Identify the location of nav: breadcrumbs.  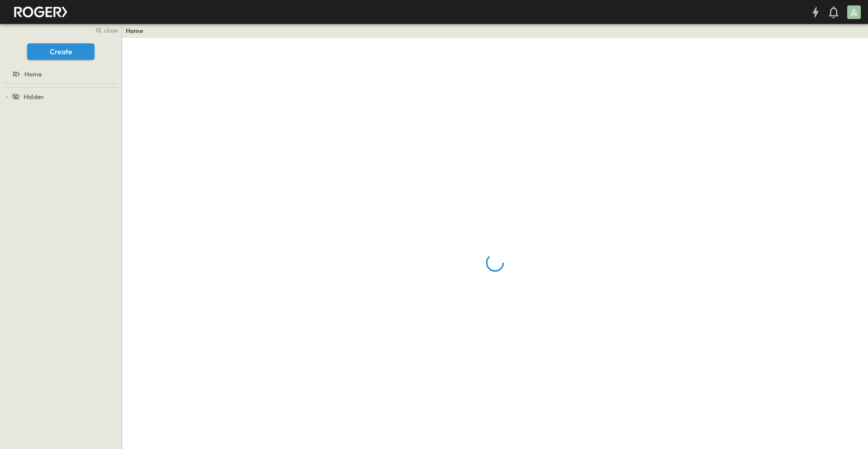
(137, 31).